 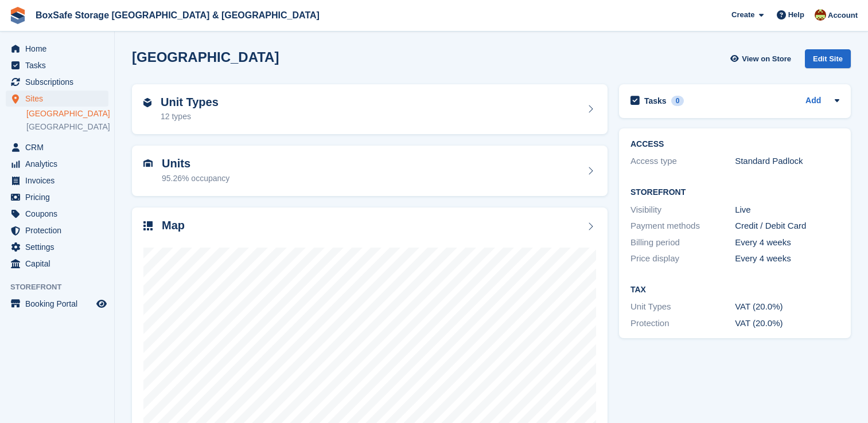 I want to click on div: 95.26% occupancy, so click(x=196, y=178).